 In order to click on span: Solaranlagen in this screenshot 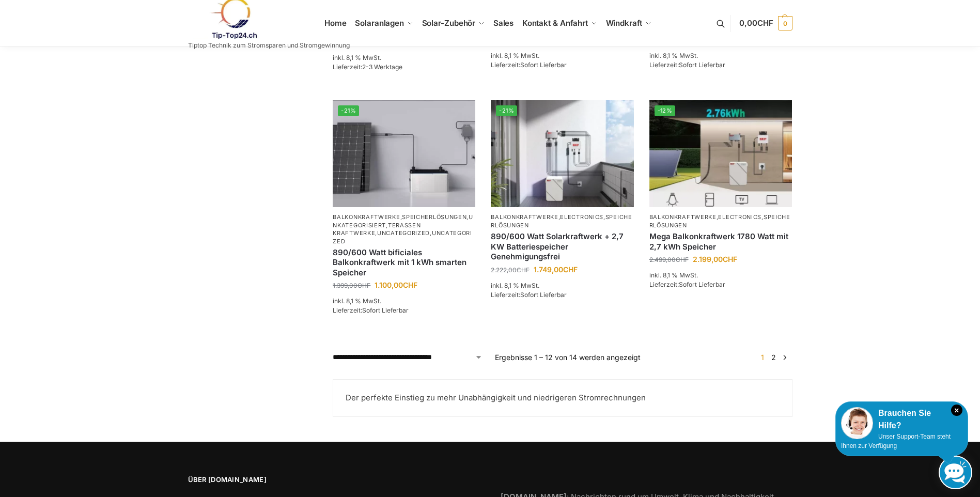, I will do `click(379, 23)`.